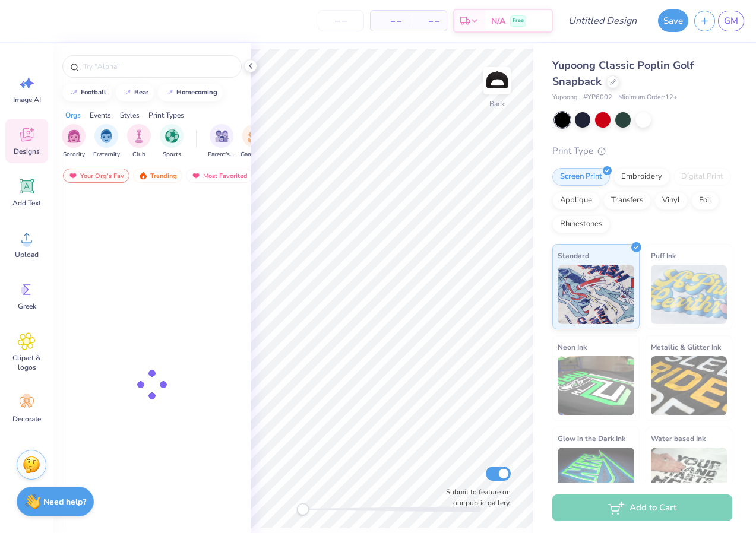 The height and width of the screenshot is (533, 756). What do you see at coordinates (705, 201) in the screenshot?
I see `div: Foil` at bounding box center [705, 201].